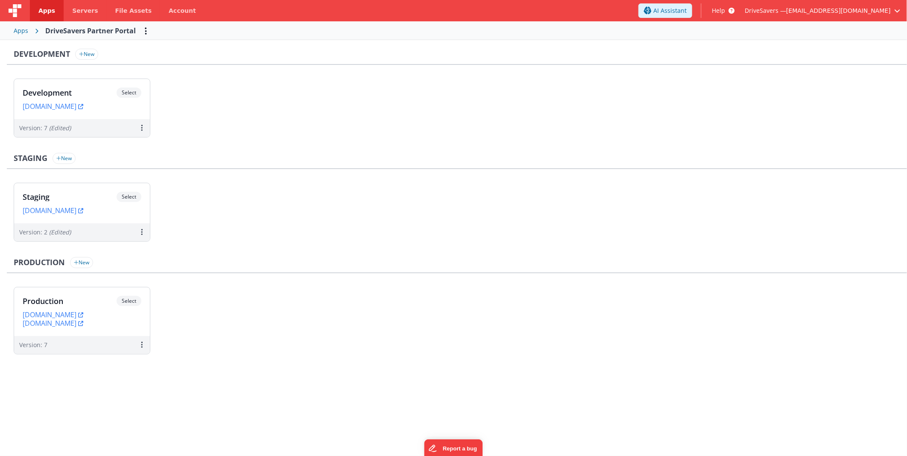  Describe the element at coordinates (670, 11) in the screenshot. I see `span: AI Assistant` at that location.